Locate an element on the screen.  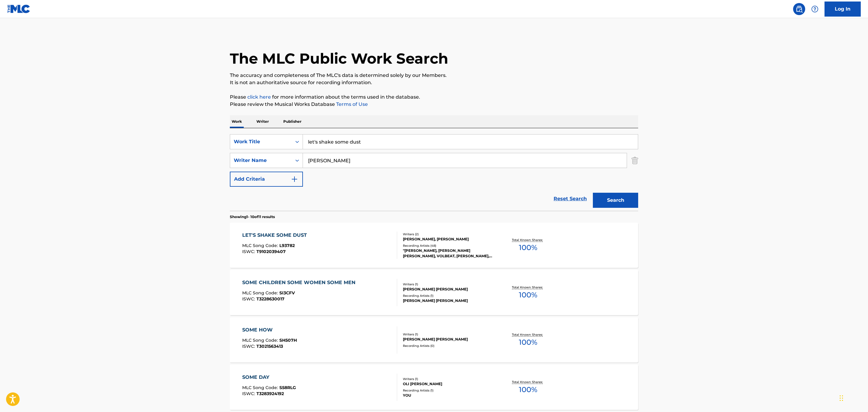
p: Work is located at coordinates (237, 122).